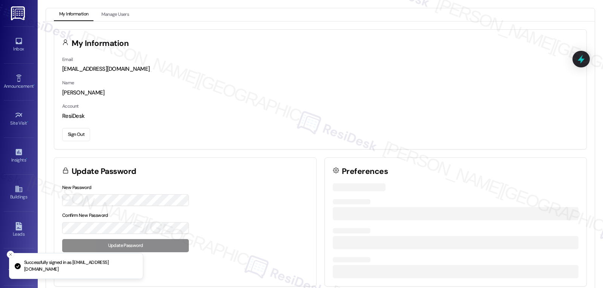  Describe the element at coordinates (19, 267) in the screenshot. I see `a: Templates •` at that location.